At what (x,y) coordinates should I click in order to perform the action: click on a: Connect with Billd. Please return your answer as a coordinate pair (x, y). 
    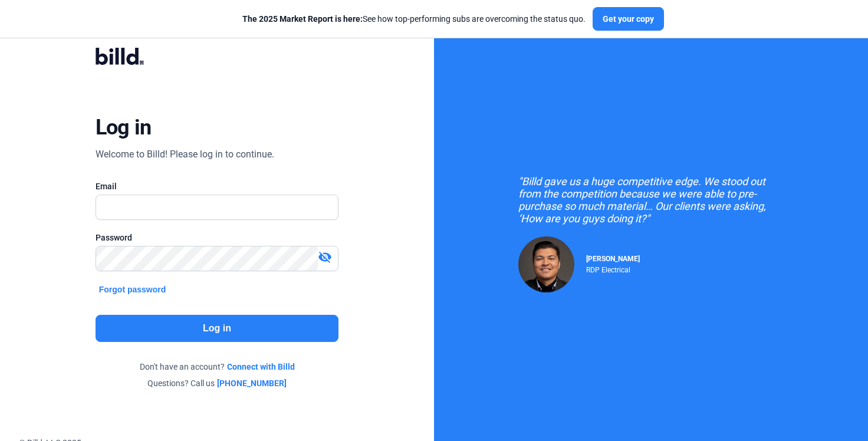
    Looking at the image, I should click on (260, 367).